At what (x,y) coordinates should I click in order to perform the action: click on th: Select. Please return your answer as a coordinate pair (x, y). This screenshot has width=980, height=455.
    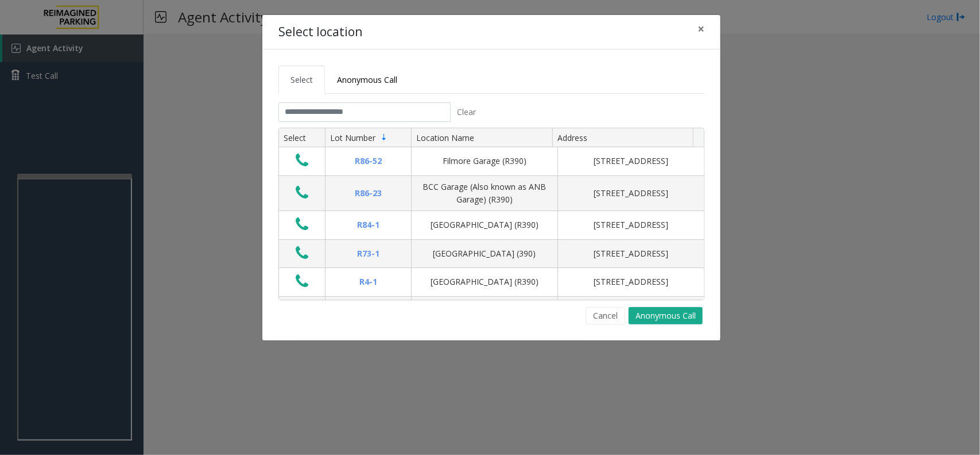
    Looking at the image, I should click on (302, 138).